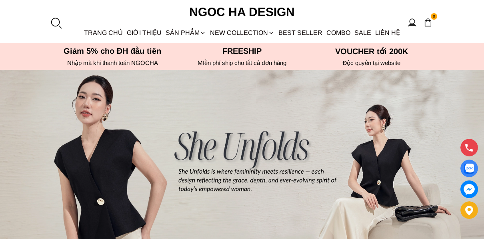 The width and height of the screenshot is (484, 239). What do you see at coordinates (428, 22) in the screenshot?
I see `img: img-CART-ICON-ksit0nf1` at bounding box center [428, 22].